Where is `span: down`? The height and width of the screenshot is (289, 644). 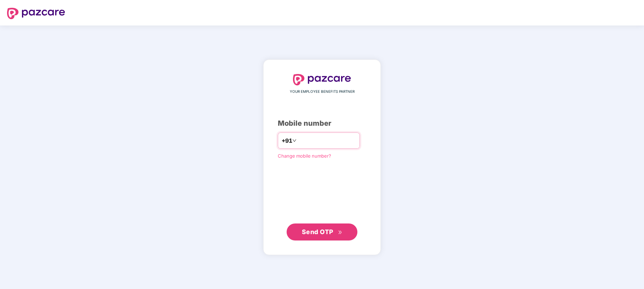 span: down is located at coordinates (295, 141).